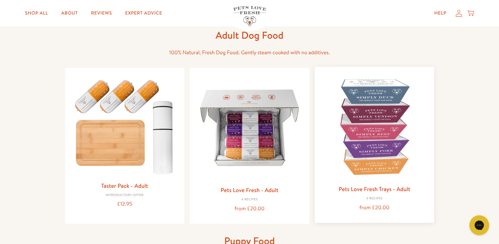 This screenshot has height=244, width=499. What do you see at coordinates (441, 13) in the screenshot?
I see `a: Help` at bounding box center [441, 13].